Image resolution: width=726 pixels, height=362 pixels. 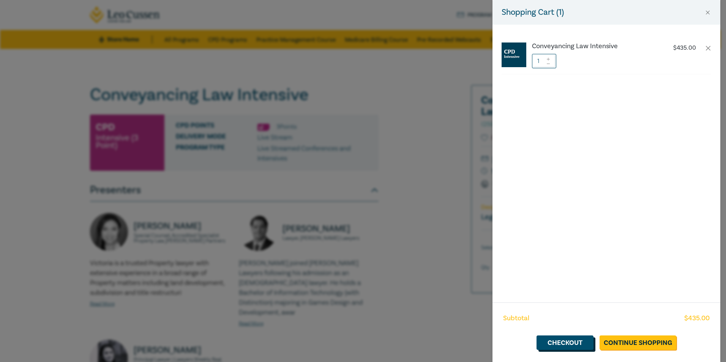 I want to click on h5: Shopping Cart ( 1 ), so click(x=532, y=12).